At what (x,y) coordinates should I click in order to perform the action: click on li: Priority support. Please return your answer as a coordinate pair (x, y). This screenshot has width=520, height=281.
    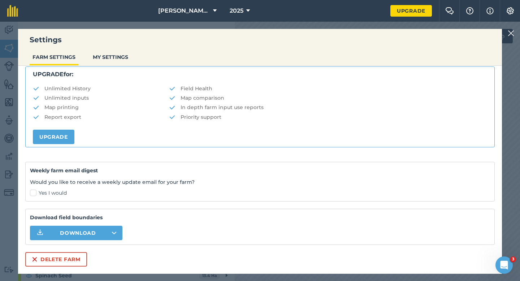
    Looking at the image, I should click on (328, 117).